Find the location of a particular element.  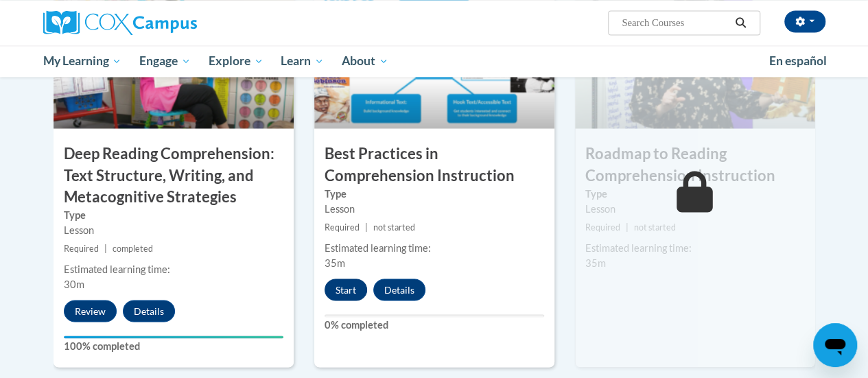

div: Main menu is located at coordinates (434, 61).